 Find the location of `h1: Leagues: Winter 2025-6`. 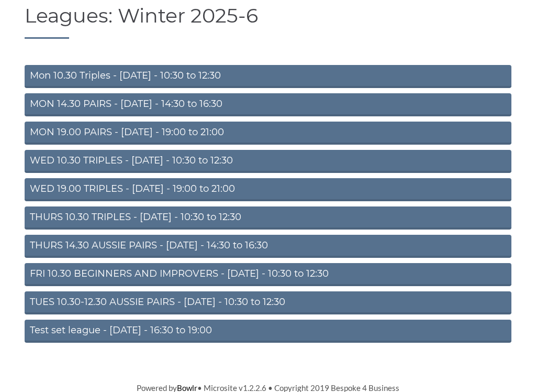

h1: Leagues: Winter 2025-6 is located at coordinates (268, 22).